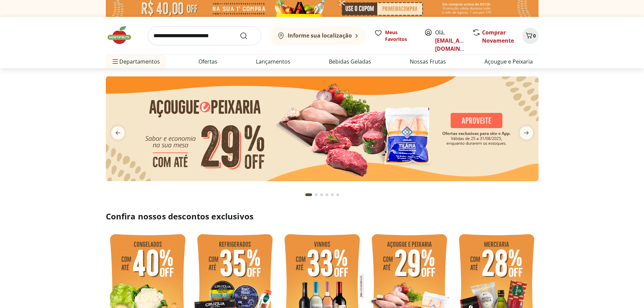  What do you see at coordinates (332, 195) in the screenshot?
I see `button: Go to page 5 from fs-carousel` at bounding box center [332, 195].